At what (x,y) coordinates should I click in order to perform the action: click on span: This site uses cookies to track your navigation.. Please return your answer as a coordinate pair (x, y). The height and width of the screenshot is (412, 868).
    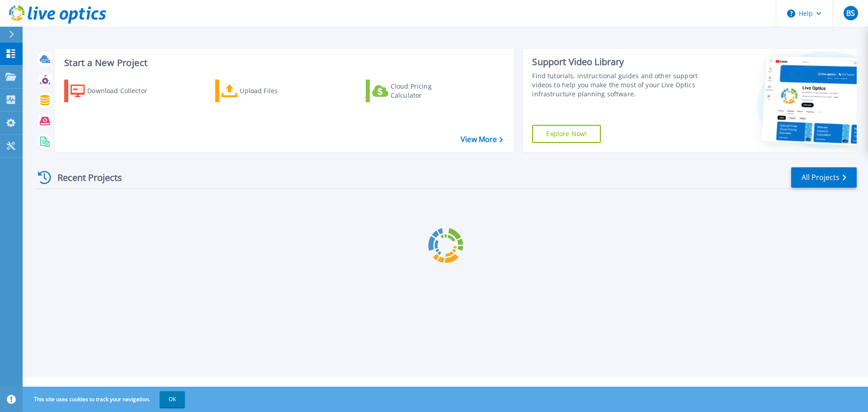
    Looking at the image, I should click on (105, 399).